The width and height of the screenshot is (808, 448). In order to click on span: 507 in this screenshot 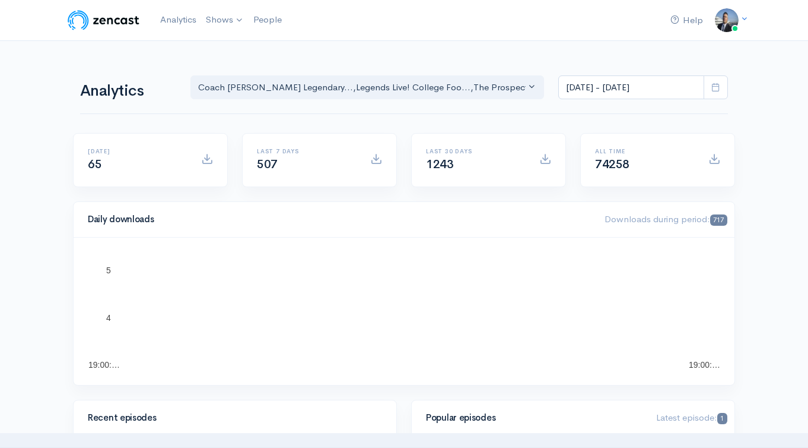, I will do `click(267, 164)`.